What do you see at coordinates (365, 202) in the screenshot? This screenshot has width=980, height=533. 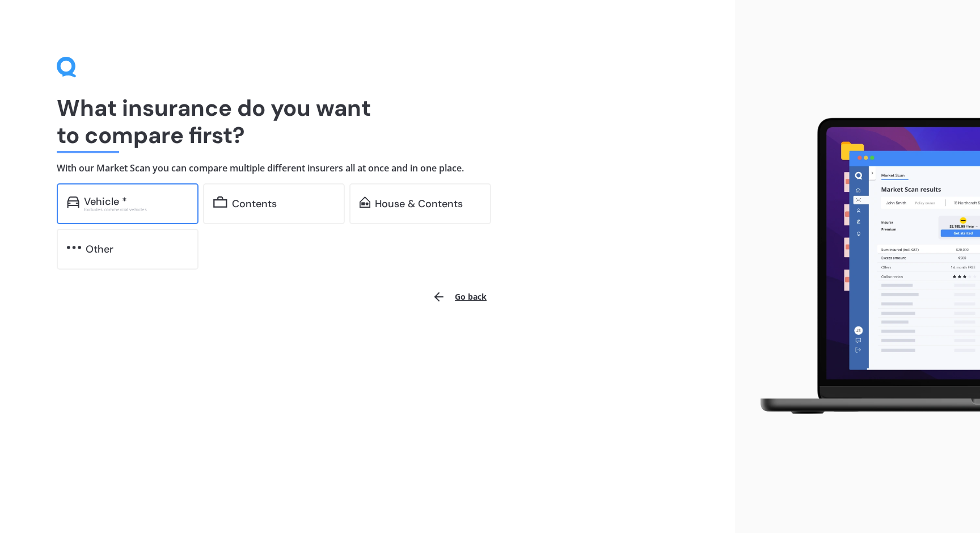 I see `img: home-and-contents.b802091223b8502ef2dd.svg` at bounding box center [365, 202].